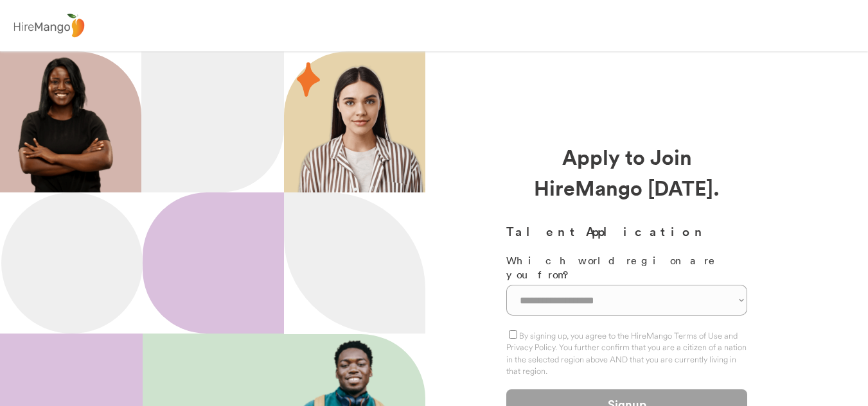 The height and width of the screenshot is (406, 868). I want to click on label: By signing up, you agree to the HireMango Terms of Use and Privacy Policy. You further confirm th..., so click(626, 353).